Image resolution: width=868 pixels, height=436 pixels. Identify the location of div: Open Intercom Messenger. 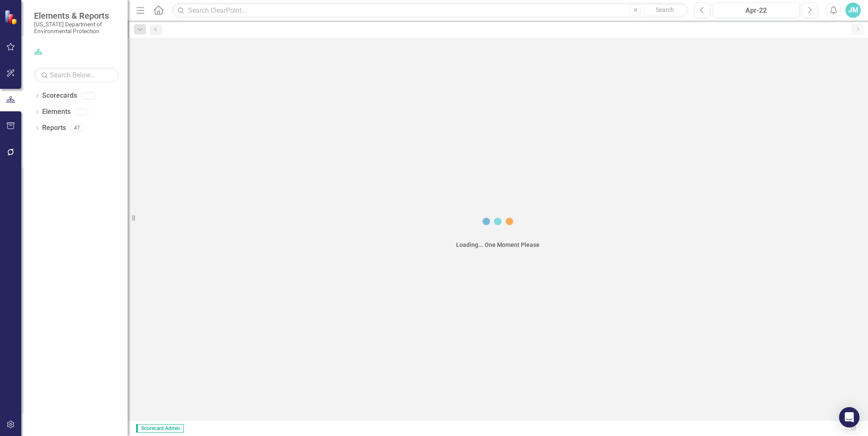
(849, 417).